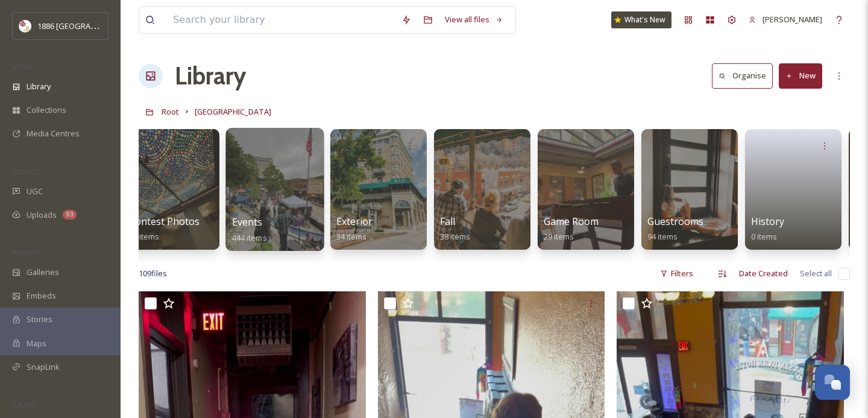 The image size is (868, 418). I want to click on a: Library, so click(210, 76).